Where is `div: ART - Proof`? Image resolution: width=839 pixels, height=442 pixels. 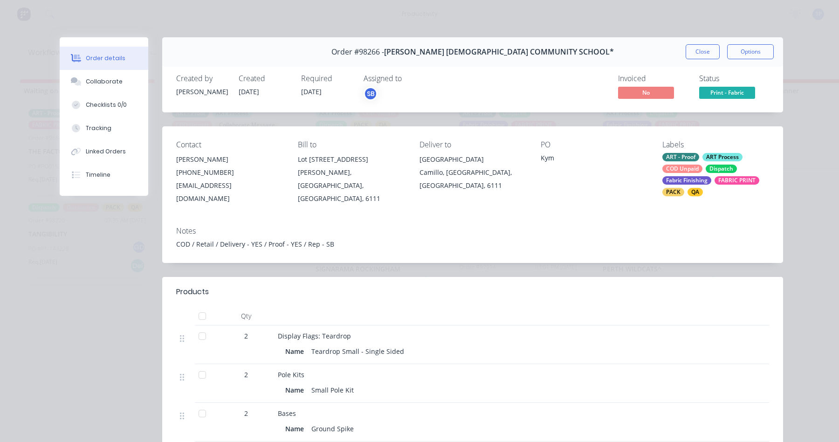
div: ART - Proof is located at coordinates (681, 157).